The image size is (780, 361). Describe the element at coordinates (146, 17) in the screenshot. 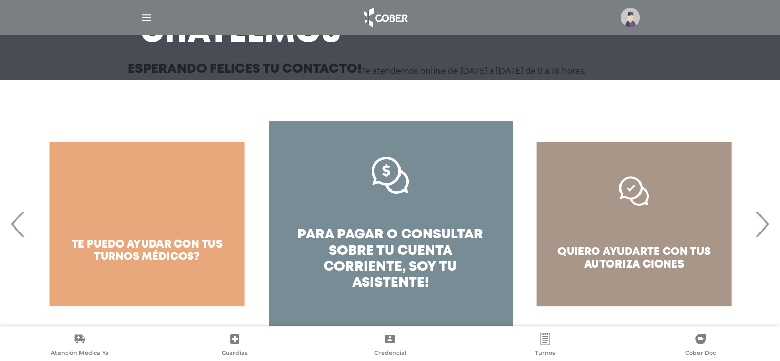

I see `img: Cober_menu-lines-white.svg` at that location.